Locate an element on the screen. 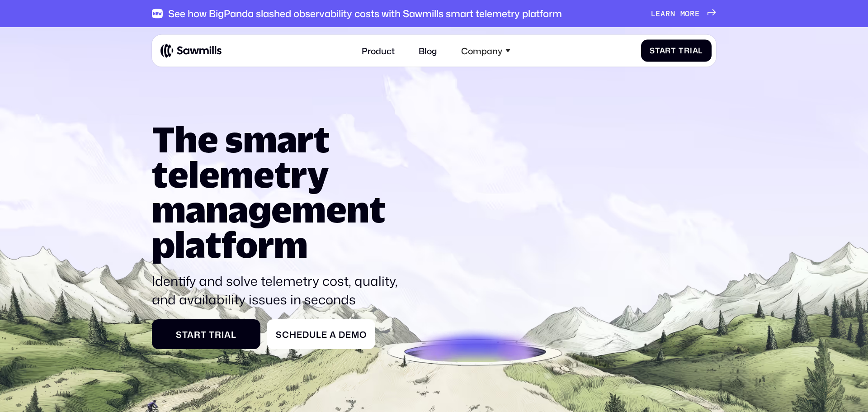 The height and width of the screenshot is (412, 868). div: Company is located at coordinates (481, 50).